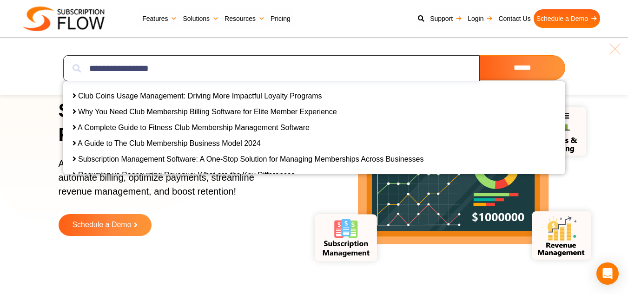  I want to click on a: Resources, so click(245, 19).